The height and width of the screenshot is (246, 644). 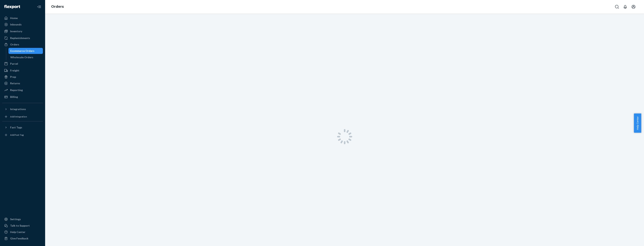 What do you see at coordinates (23, 90) in the screenshot?
I see `a: Reporting` at bounding box center [23, 90].